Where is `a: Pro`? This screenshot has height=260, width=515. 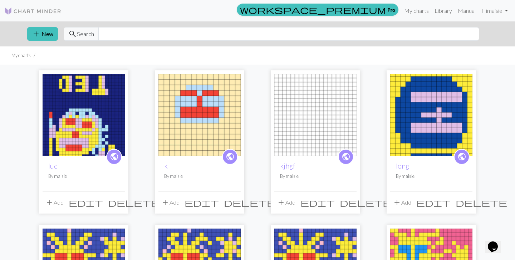
a: Pro is located at coordinates (317, 10).